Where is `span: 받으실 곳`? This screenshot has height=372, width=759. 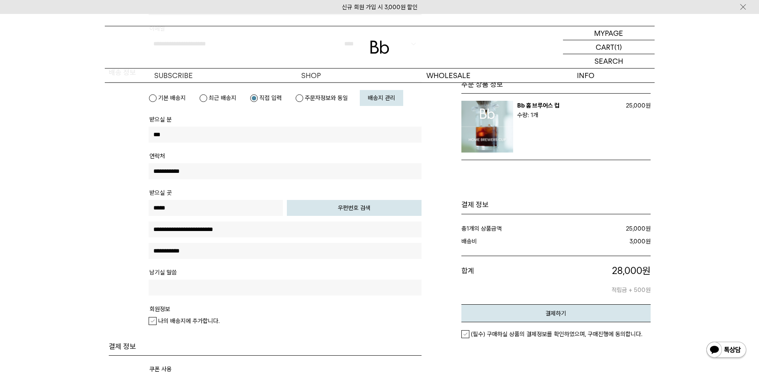 span: 받으실 곳 is located at coordinates (161, 193).